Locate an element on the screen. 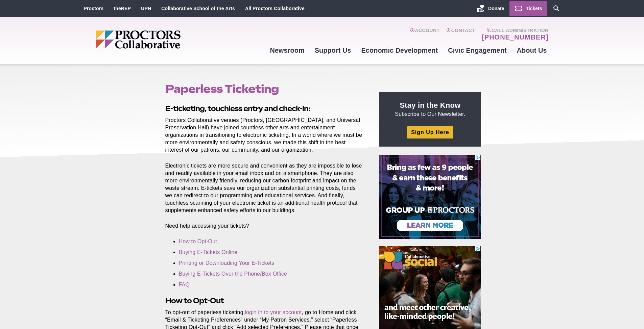  a: Account is located at coordinates (425, 34).